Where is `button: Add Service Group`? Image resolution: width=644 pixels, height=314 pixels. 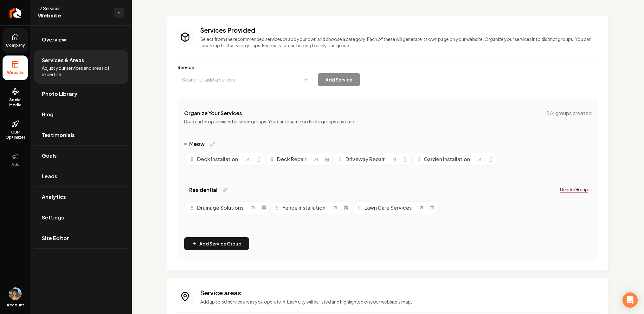 button: Add Service Group is located at coordinates (217, 244).